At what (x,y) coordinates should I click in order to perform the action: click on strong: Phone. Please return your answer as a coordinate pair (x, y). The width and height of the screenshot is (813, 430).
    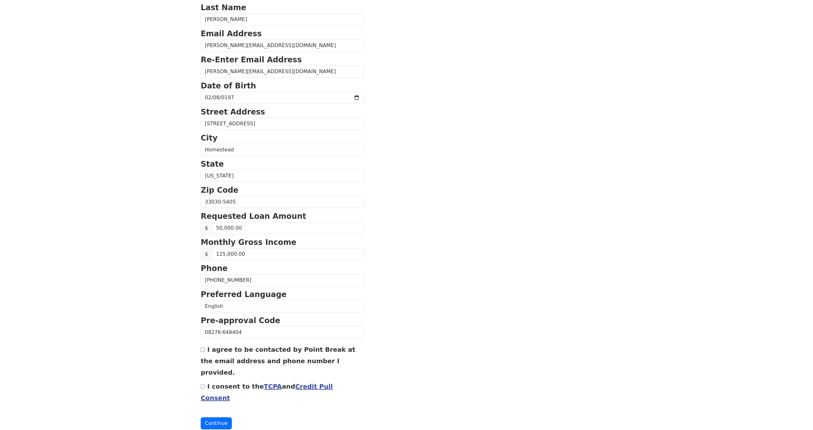
    Looking at the image, I should click on (214, 268).